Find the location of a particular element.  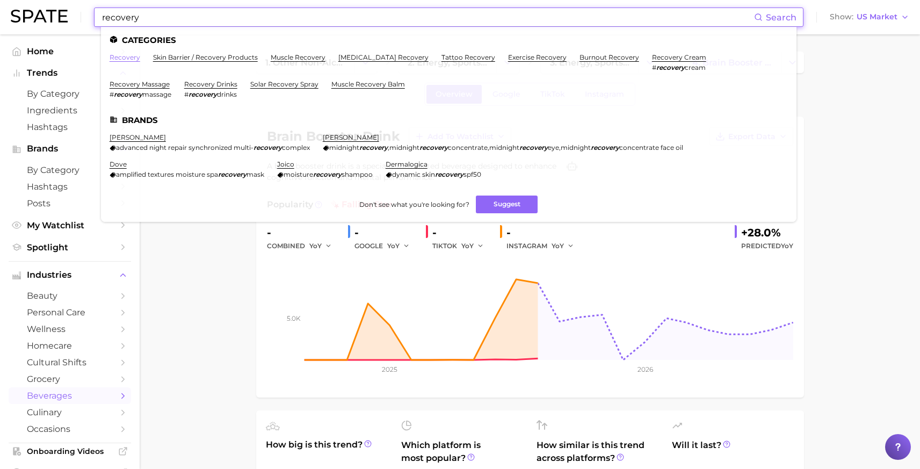

a: Home is located at coordinates (70, 51).